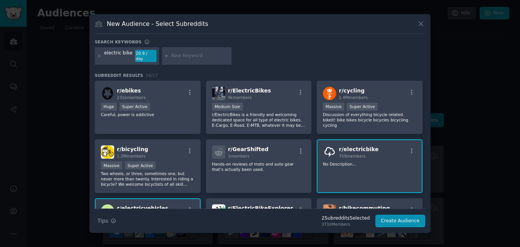 Image resolution: width=520 pixels, height=247 pixels. I want to click on div: 20.9 / day, so click(146, 56).